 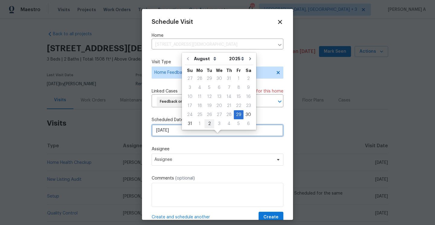 What do you see at coordinates (238, 106) in the screenshot?
I see `div: Fri Aug 22 2025` at bounding box center [238, 106].